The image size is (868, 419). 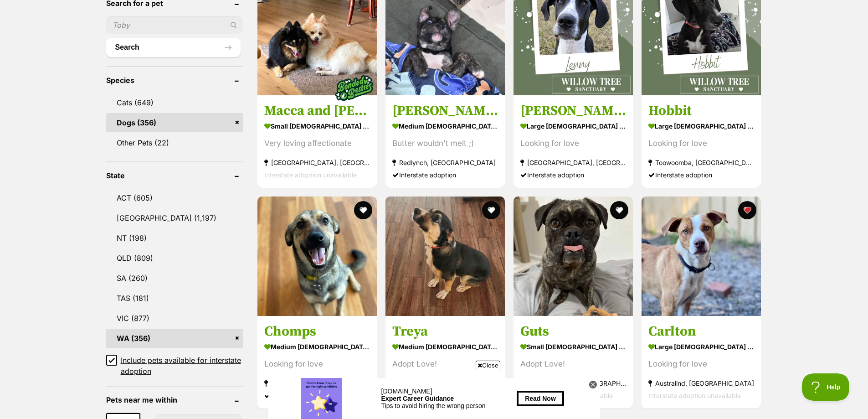 What do you see at coordinates (701, 111) in the screenshot?
I see `h3: Hobbit` at bounding box center [701, 111].